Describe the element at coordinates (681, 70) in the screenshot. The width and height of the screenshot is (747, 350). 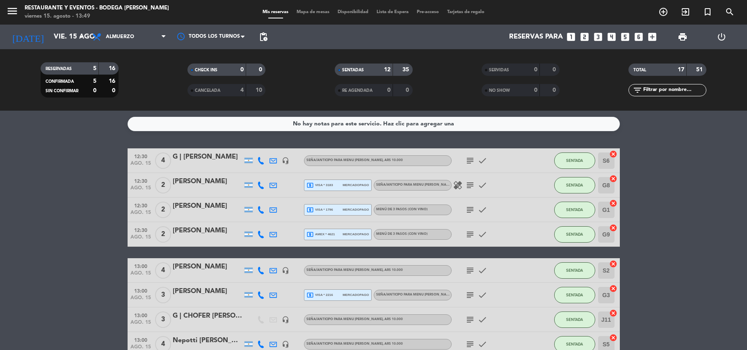
I see `strong: 17` at that location.